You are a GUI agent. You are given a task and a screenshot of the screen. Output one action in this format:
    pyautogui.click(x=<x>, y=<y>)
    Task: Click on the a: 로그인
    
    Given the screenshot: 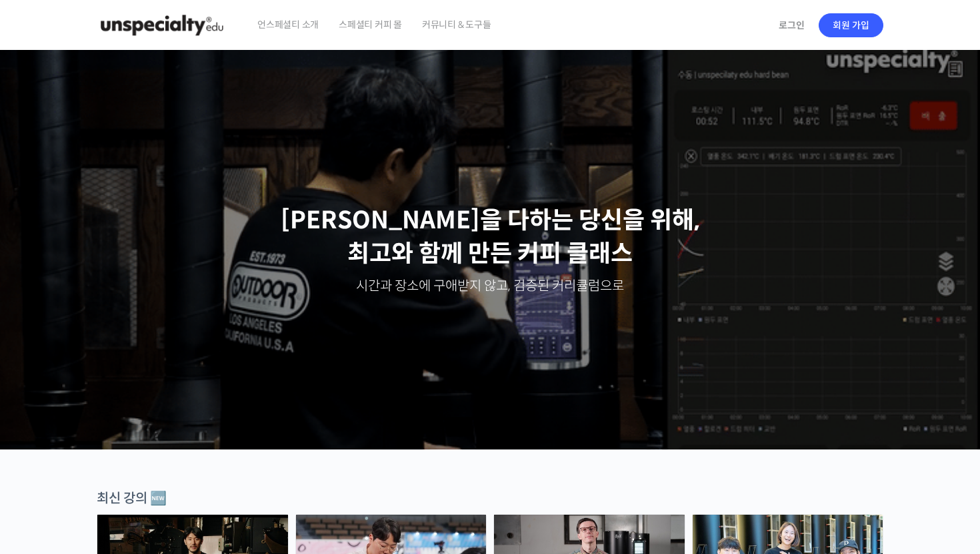 What is the action you would take?
    pyautogui.click(x=791, y=25)
    